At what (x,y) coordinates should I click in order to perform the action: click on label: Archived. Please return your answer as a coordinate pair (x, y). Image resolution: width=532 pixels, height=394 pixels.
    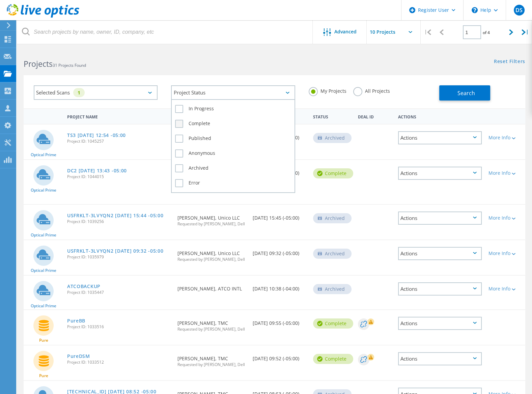
    Looking at the image, I should click on (233, 168).